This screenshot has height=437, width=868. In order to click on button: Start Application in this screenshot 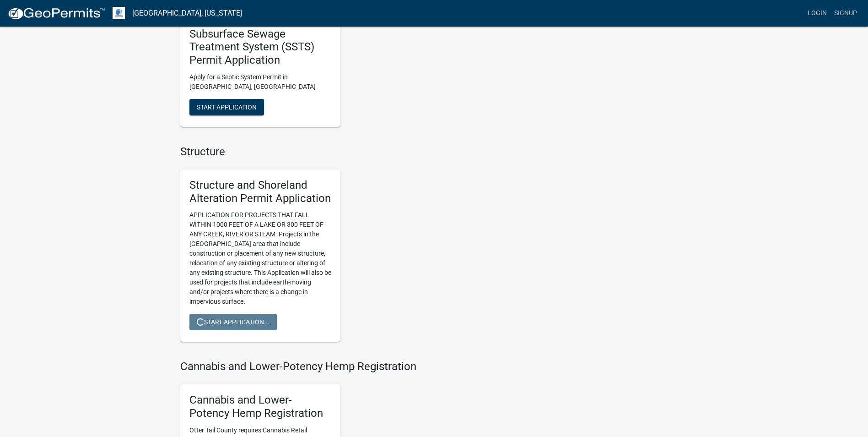, I will do `click(226, 107)`.